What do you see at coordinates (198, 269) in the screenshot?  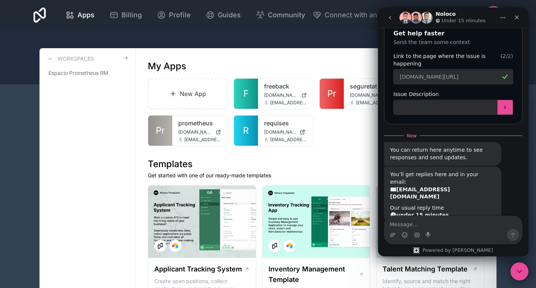 I see `h1: Applicant Tracking System` at bounding box center [198, 269].